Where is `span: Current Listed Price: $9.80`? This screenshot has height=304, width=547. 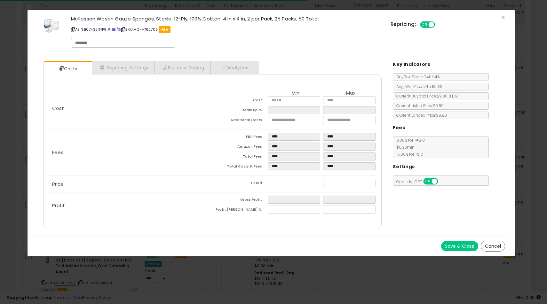
span: Current Listed Price: $9.80 is located at coordinates (419, 106).